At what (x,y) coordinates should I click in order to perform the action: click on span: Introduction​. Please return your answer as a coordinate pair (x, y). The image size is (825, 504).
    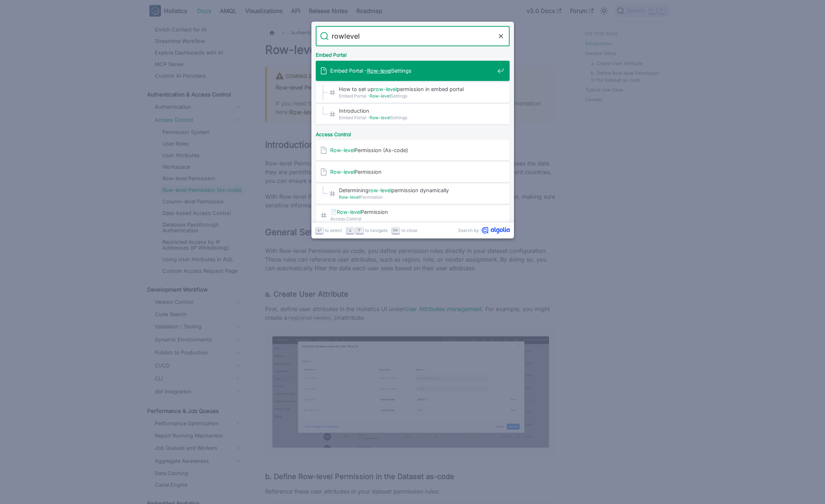
    Looking at the image, I should click on (417, 111).